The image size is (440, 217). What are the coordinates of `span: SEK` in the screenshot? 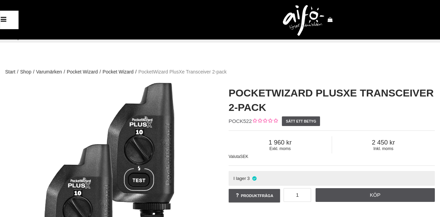 It's located at (244, 157).